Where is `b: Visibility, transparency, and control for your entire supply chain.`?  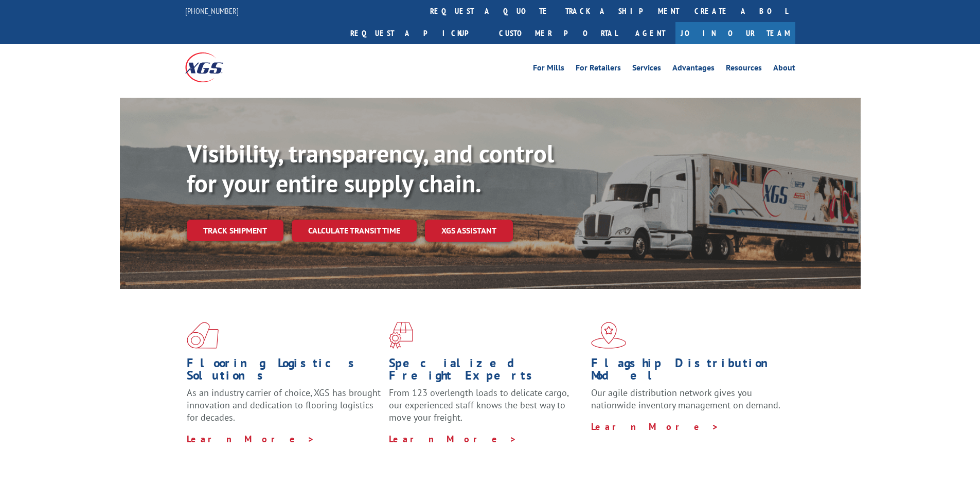
b: Visibility, transparency, and control for your entire supply chain. is located at coordinates (371, 168).